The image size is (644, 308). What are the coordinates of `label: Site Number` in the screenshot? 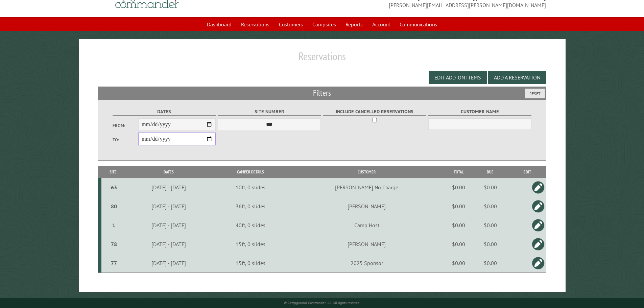 It's located at (269, 111).